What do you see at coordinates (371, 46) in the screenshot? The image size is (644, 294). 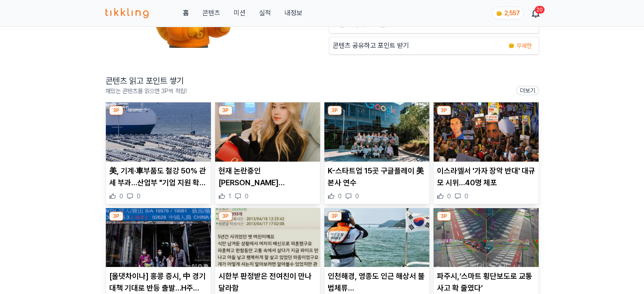 I see `p: 콘텐츠 공유하고 포인트 받기` at bounding box center [371, 46].